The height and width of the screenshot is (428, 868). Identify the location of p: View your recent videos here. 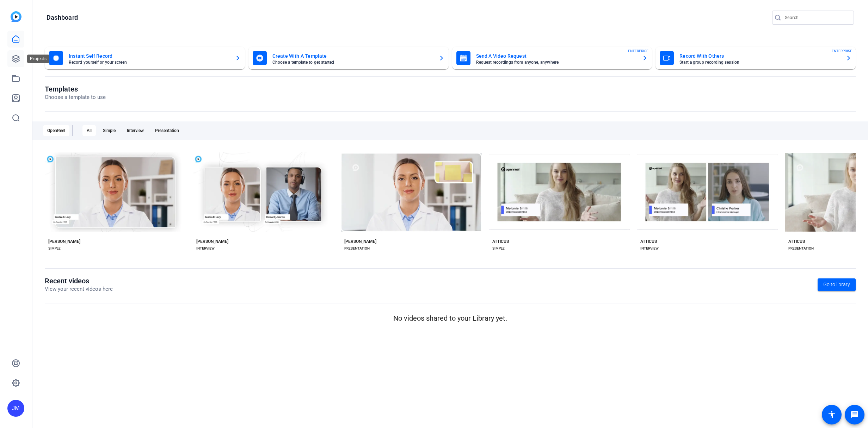
(79, 289).